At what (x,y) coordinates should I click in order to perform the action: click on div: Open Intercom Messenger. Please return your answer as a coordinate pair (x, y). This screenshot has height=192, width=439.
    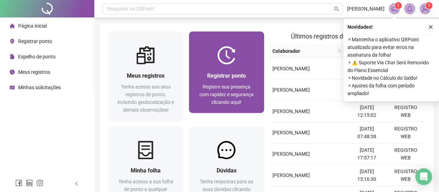
    Looking at the image, I should click on (424, 176).